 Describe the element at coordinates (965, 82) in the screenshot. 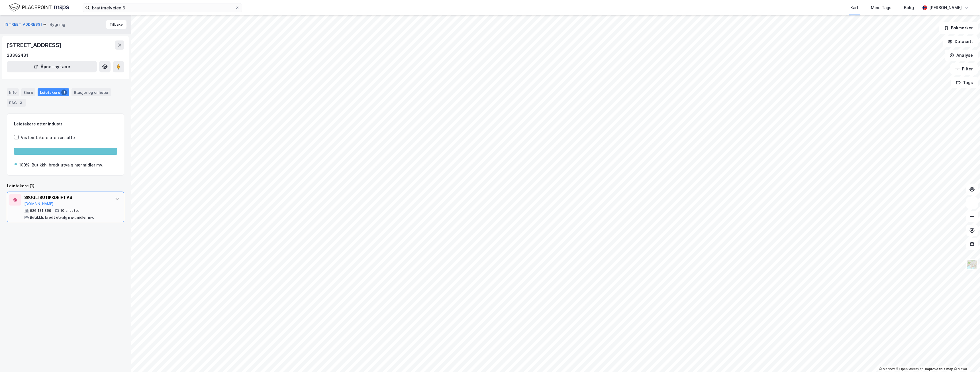

I see `button: Tags` at that location.